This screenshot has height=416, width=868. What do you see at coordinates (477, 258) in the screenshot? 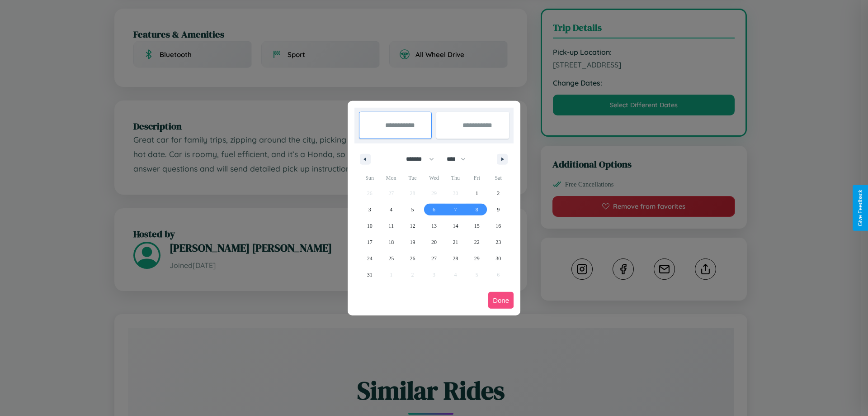
I see `button: 29` at bounding box center [477, 258].